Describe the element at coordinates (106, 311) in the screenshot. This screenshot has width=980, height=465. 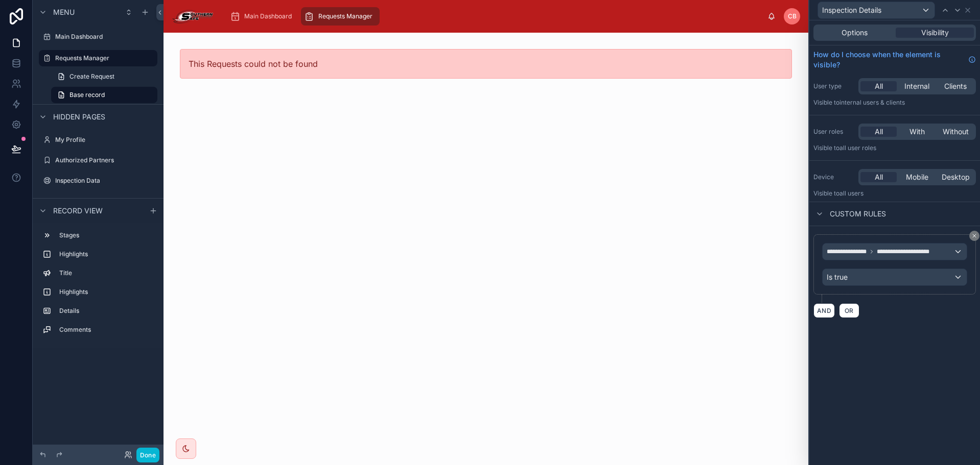
I see `label: Details` at that location.